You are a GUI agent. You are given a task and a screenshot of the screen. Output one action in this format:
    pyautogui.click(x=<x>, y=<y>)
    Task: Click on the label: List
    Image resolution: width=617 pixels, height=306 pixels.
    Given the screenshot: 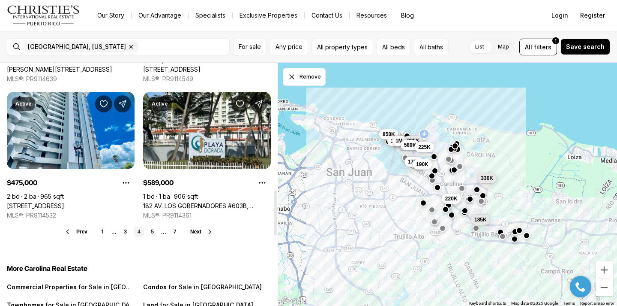 What is the action you would take?
    pyautogui.click(x=480, y=47)
    